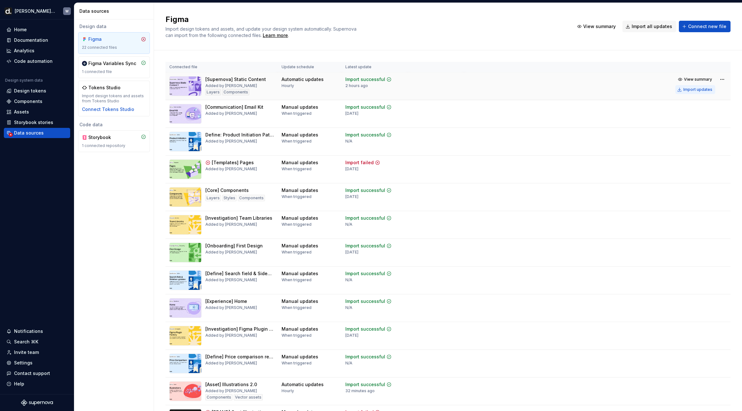 The width and height of the screenshot is (742, 411). Describe the element at coordinates (114, 67) in the screenshot. I see `a: Figma Variables Sync1 connected file` at that location.